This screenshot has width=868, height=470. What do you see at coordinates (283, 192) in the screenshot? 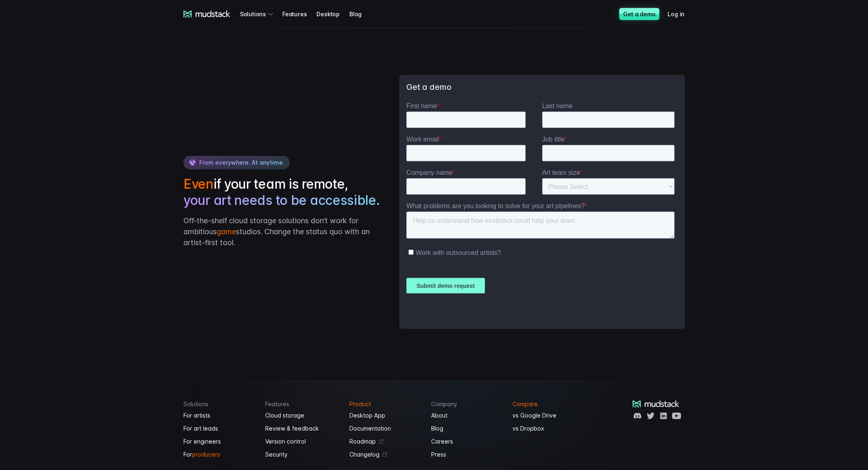
I see `h2: if your team is remote,` at bounding box center [283, 192].